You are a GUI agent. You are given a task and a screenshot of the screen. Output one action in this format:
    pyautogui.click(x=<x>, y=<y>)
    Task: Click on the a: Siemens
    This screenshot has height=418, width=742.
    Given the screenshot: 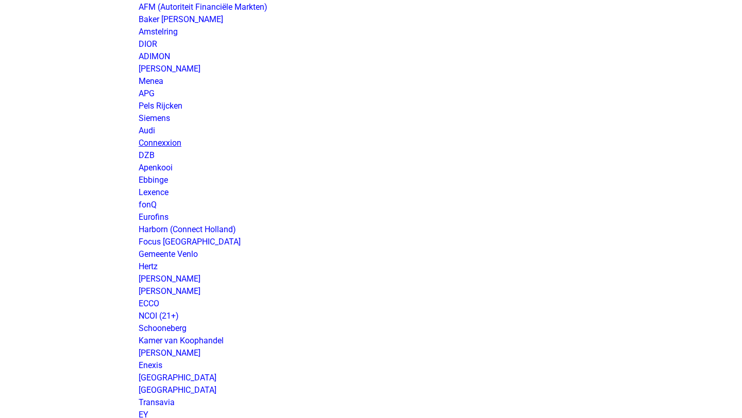 What is the action you would take?
    pyautogui.click(x=154, y=118)
    